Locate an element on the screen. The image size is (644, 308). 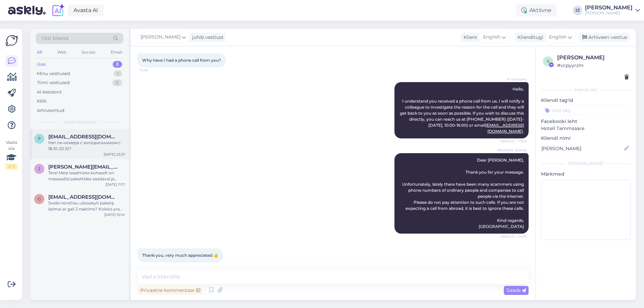
div: All is located at coordinates (39, 53).